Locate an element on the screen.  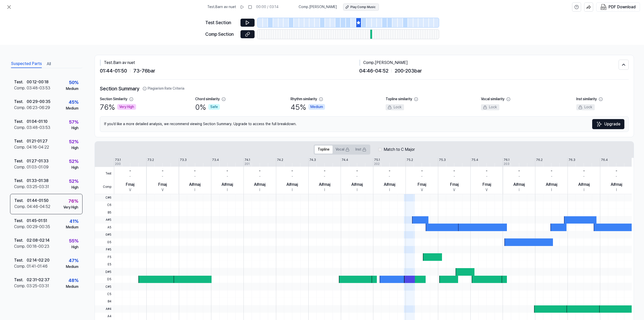
button: Upgrade is located at coordinates (608, 124).